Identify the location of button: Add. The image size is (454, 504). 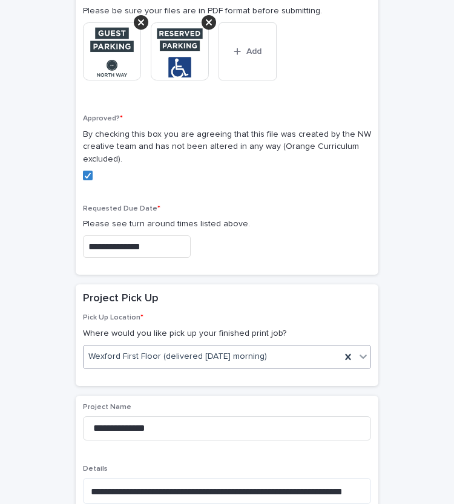
(247, 51).